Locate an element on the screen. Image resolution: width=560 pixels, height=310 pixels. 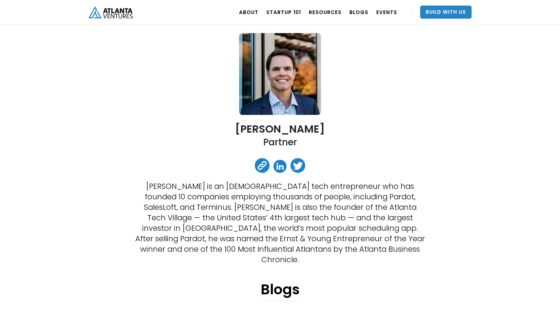
a: Startup 101 is located at coordinates (284, 12).